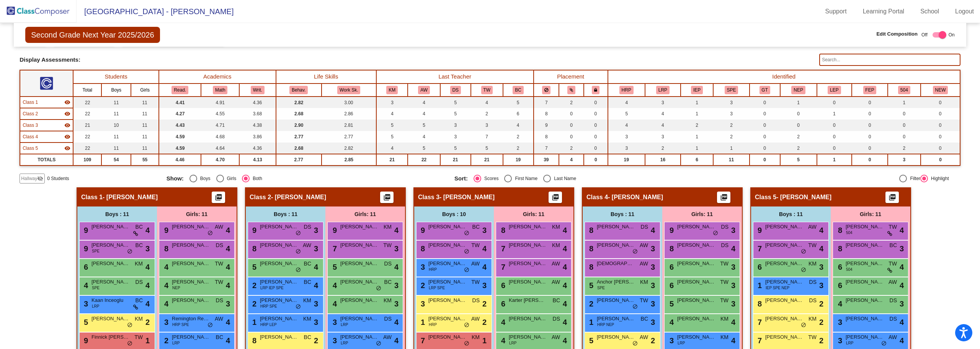  Describe the element at coordinates (258, 90) in the screenshot. I see `button: Writ.` at that location.